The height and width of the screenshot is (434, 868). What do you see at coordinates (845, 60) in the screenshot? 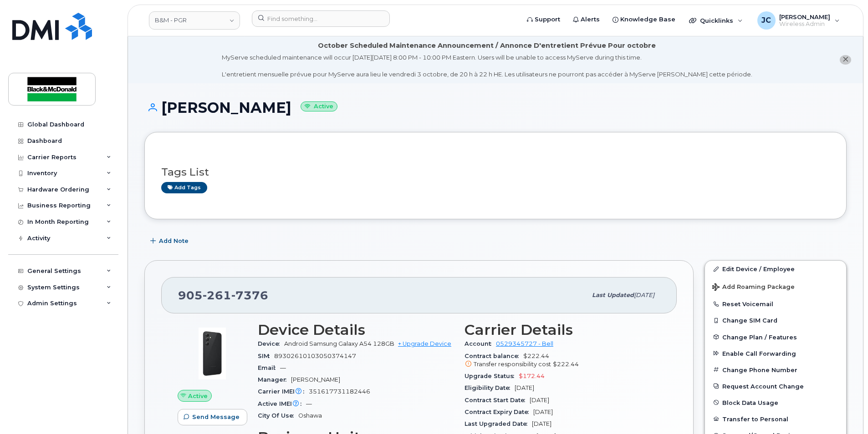
I see `button: close notification` at bounding box center [845, 60].